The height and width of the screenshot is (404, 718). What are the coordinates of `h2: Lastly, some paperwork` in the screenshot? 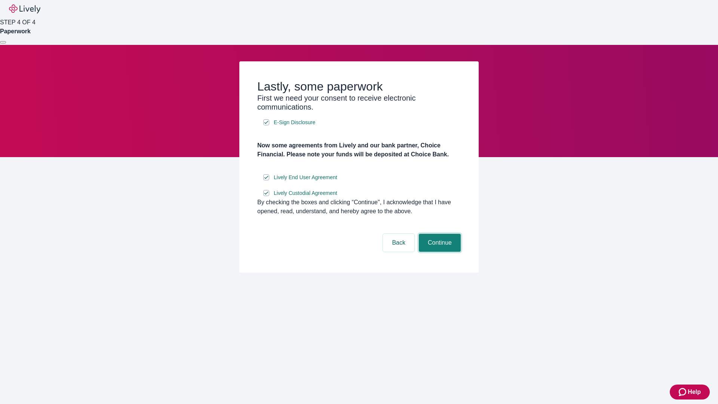 It's located at (359, 86).